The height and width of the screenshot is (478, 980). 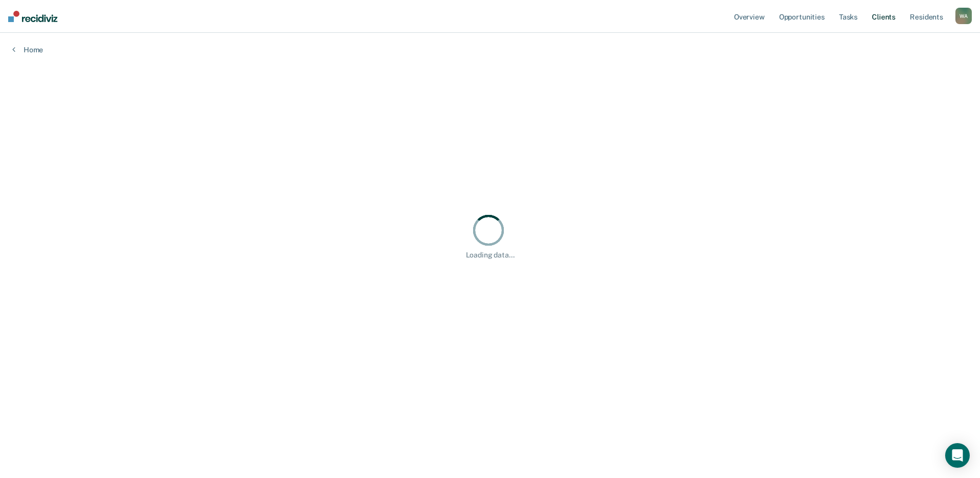 I want to click on div: Open Intercom Messenger, so click(x=957, y=455).